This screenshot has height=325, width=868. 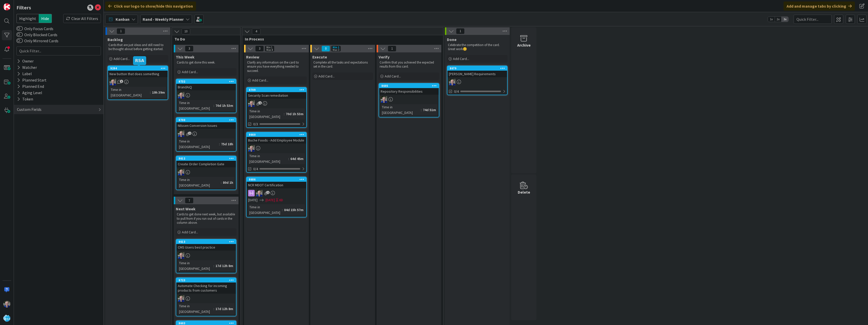 I want to click on div: CMS Users best practice, so click(x=206, y=247).